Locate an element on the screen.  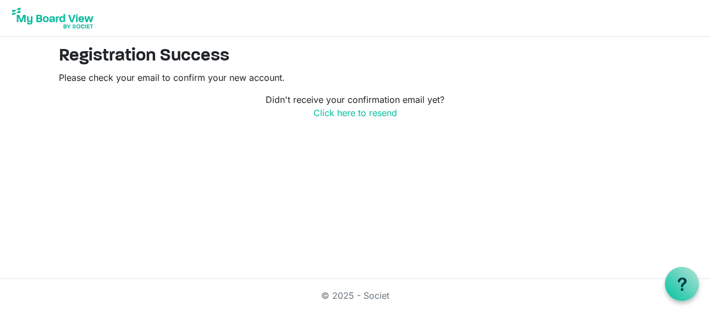
h2: Registration Success is located at coordinates (355, 56).